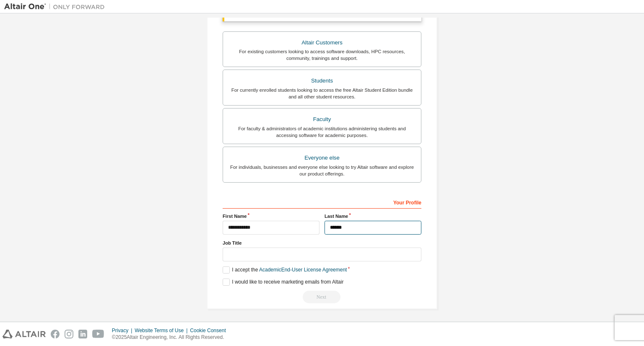  I want to click on div: Students, so click(322, 81).